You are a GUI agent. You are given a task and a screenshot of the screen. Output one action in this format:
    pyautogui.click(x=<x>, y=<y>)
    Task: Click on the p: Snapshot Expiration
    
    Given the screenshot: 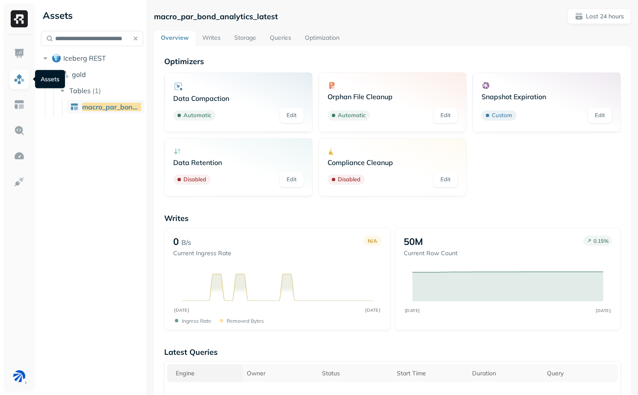 What is the action you would take?
    pyautogui.click(x=546, y=97)
    